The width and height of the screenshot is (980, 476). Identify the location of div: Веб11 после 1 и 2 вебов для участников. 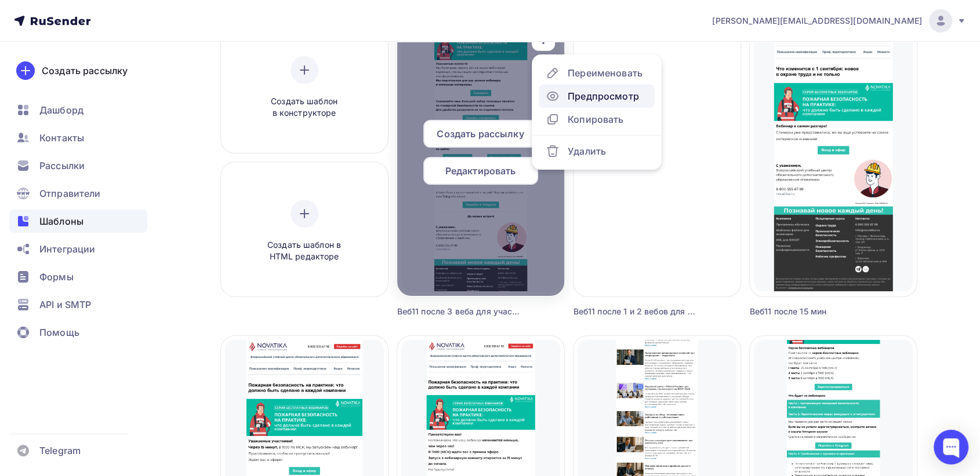
(636, 311).